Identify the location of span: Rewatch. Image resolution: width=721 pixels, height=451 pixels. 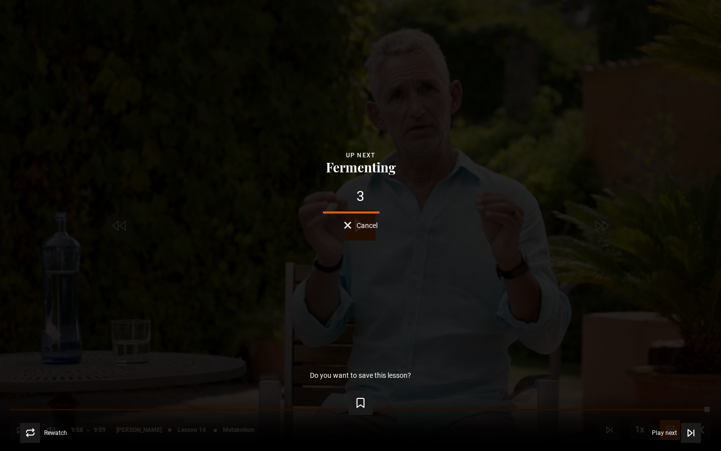
(56, 433).